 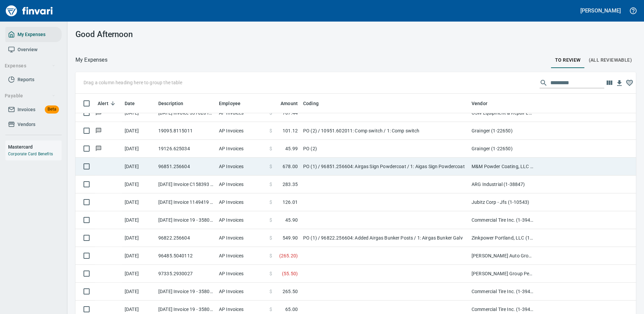 What do you see at coordinates (26, 80) in the screenshot?
I see `span: Reports` at bounding box center [26, 80].